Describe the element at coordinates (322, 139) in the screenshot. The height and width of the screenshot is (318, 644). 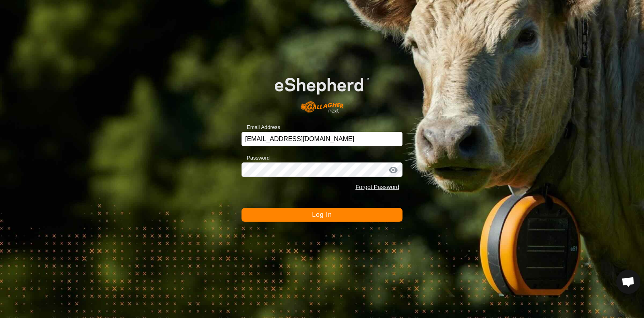
I see `input: Email Address` at that location.